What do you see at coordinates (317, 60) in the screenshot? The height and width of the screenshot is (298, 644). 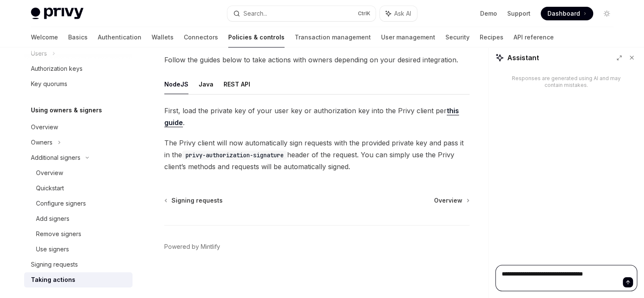 I see `span: Follow the guides below to take actions with owners depending on your desired integration.` at bounding box center [317, 60].